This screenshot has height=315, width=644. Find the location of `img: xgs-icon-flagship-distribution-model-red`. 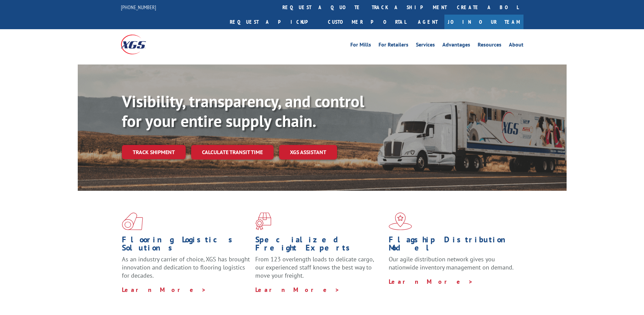

img: xgs-icon-flagship-distribution-model-red is located at coordinates (400, 221).